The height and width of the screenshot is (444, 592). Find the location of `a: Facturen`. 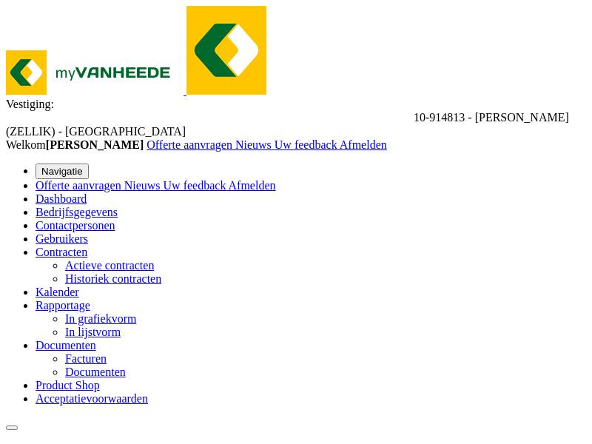

a: Facturen is located at coordinates (86, 358).